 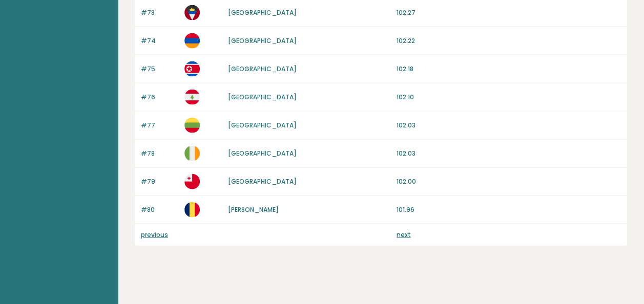 What do you see at coordinates (160, 69) in the screenshot?
I see `p: #75` at bounding box center [160, 69].